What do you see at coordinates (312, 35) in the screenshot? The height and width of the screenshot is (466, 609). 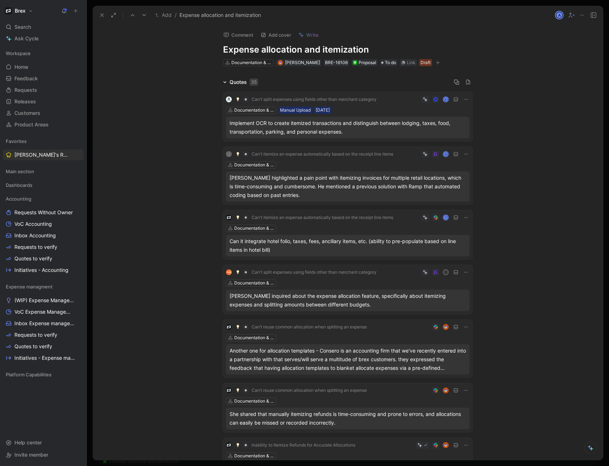 I see `span: Write` at bounding box center [312, 35].